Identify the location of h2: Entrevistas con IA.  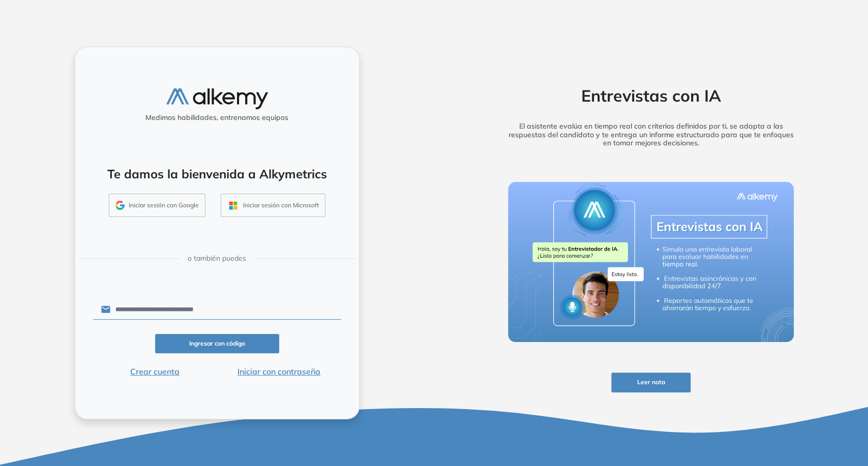
(651, 96).